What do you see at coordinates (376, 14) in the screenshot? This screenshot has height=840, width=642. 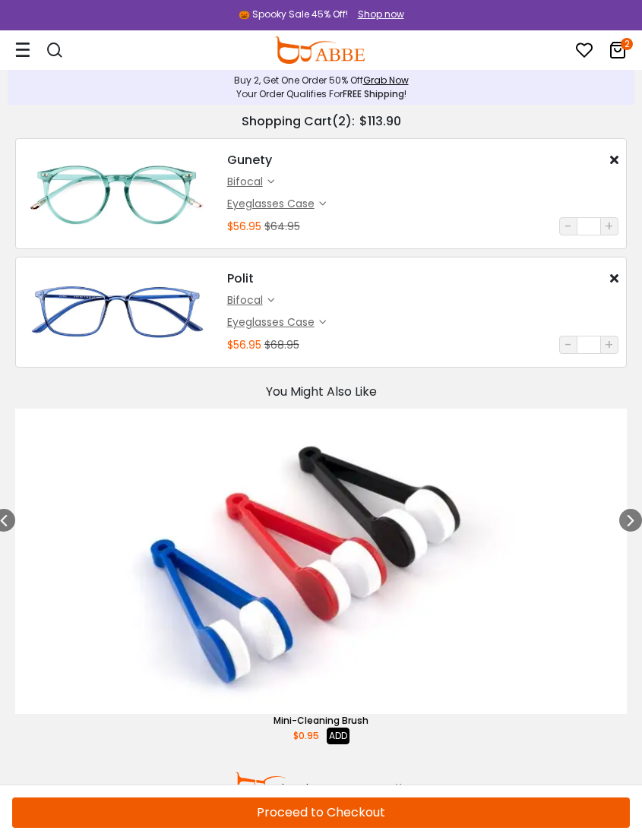 I see `a: Shop now` at bounding box center [376, 14].